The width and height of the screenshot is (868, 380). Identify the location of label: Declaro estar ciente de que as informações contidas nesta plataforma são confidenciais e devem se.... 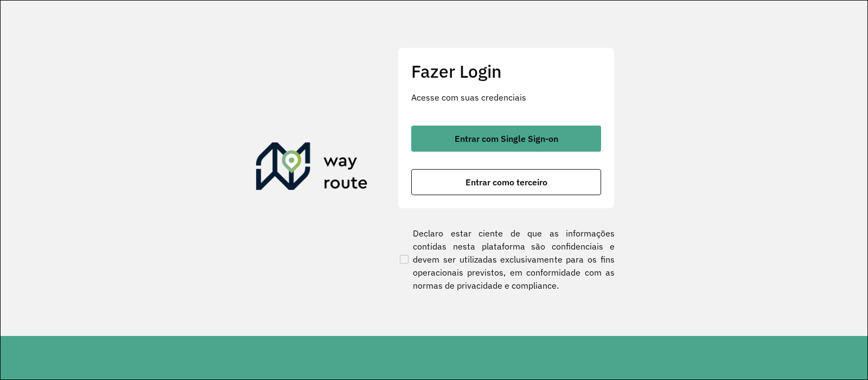
(506, 259).